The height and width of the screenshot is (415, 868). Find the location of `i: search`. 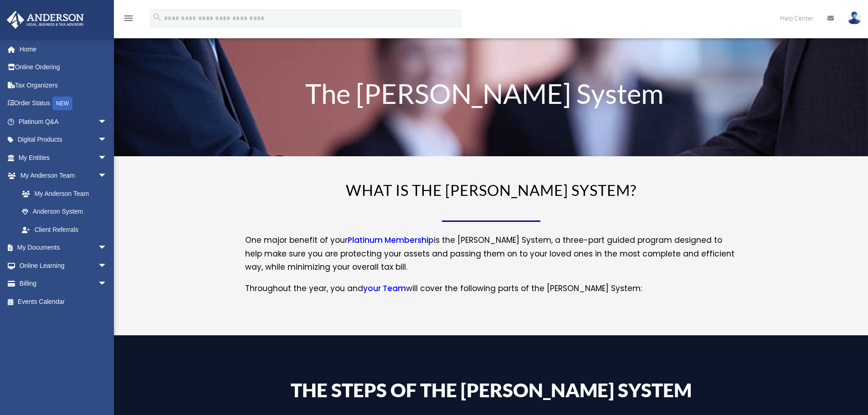

i: search is located at coordinates (157, 17).